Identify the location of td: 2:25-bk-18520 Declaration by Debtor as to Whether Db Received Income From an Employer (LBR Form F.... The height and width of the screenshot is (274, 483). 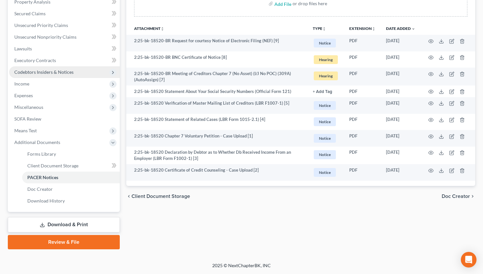
(217, 155).